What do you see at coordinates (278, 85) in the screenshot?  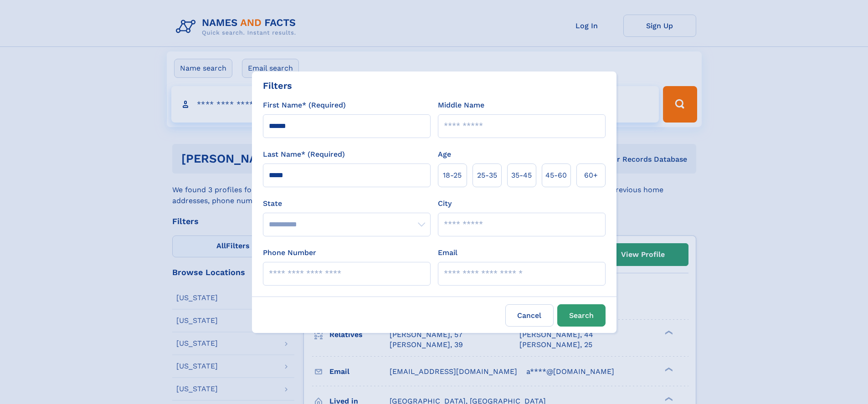 I see `div: Filters` at bounding box center [278, 85].